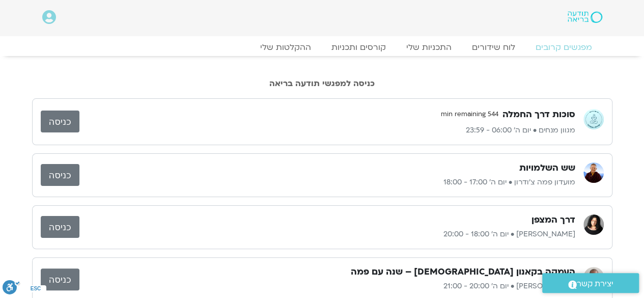  I want to click on a: ההקלטות שלי, so click(286, 47).